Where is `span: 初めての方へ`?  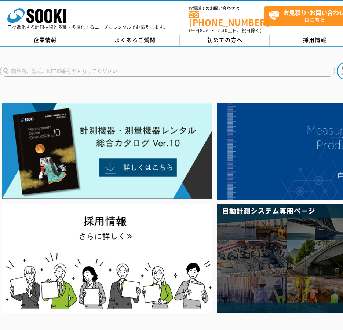
span: 初めての方へ is located at coordinates (225, 40).